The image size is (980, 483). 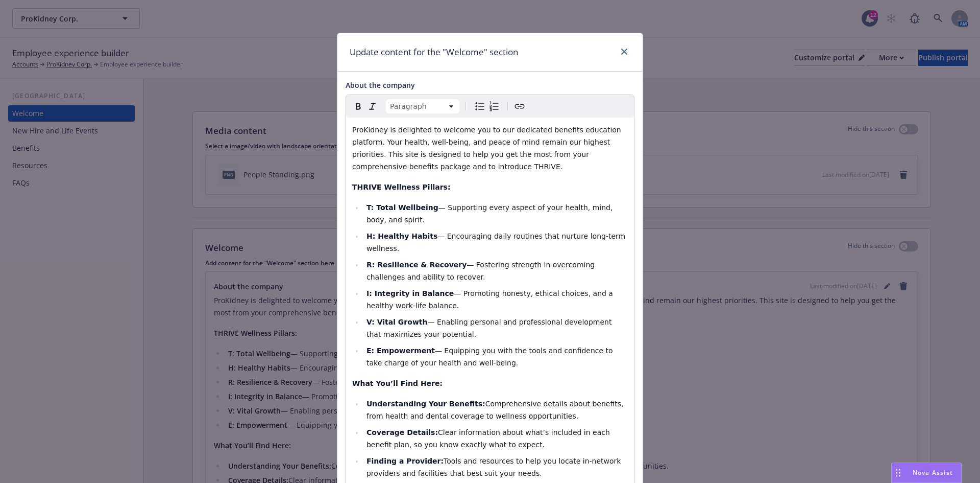 I want to click on button: Block type, so click(x=423, y=106).